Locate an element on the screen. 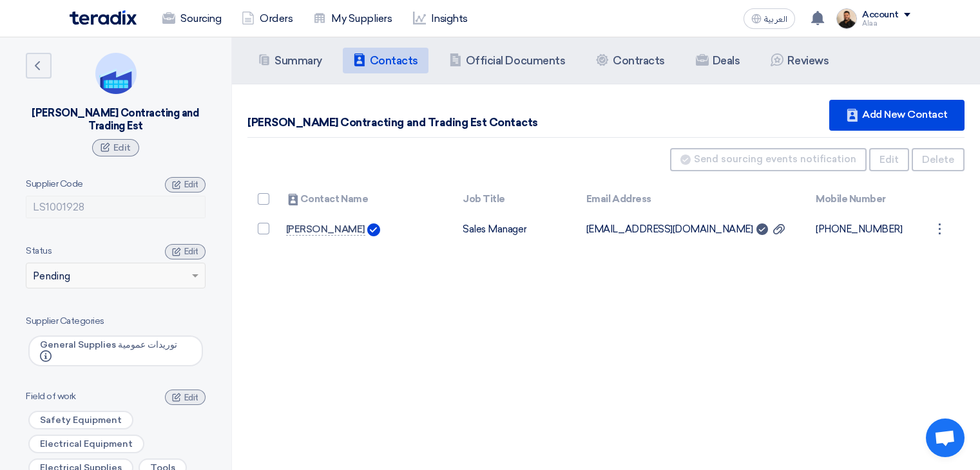 The image size is (980, 470). img: Verified Account is located at coordinates (373, 230).